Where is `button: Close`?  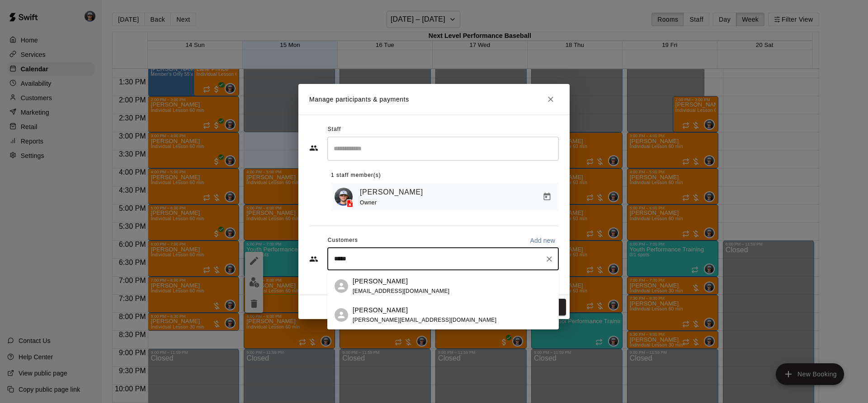 button: Close is located at coordinates (550, 99).